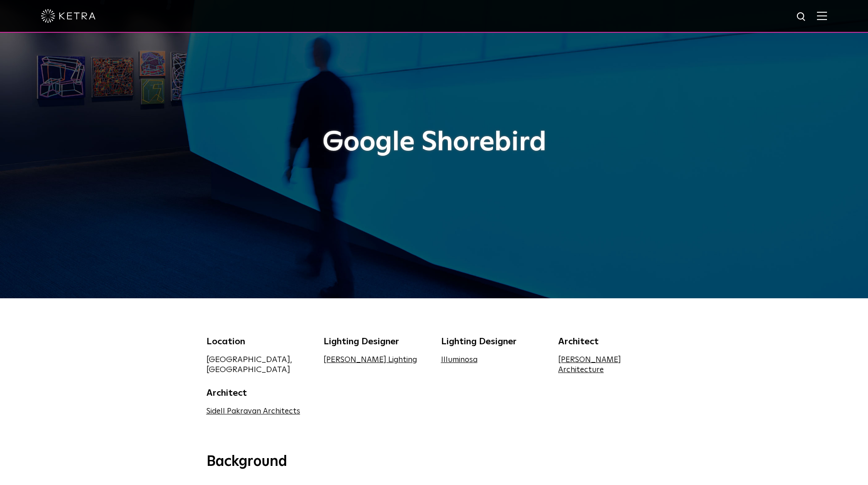 The image size is (868, 485). What do you see at coordinates (459, 360) in the screenshot?
I see `a: Illuminosa` at bounding box center [459, 360].